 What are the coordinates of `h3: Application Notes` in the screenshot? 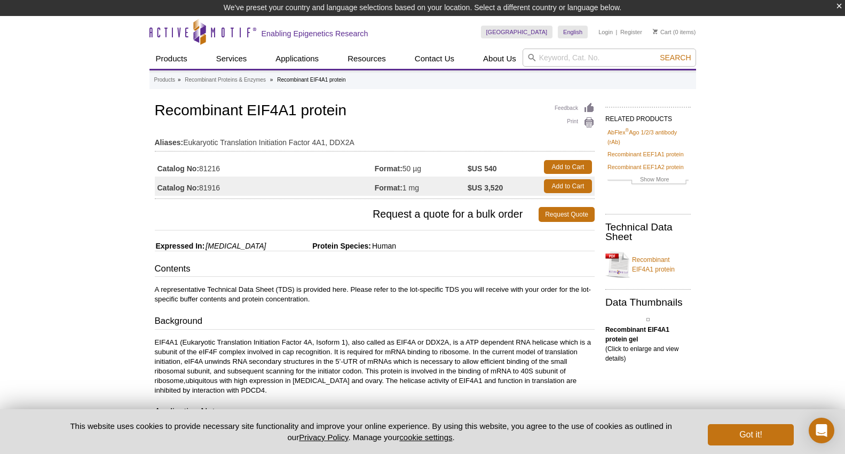 It's located at (375, 413).